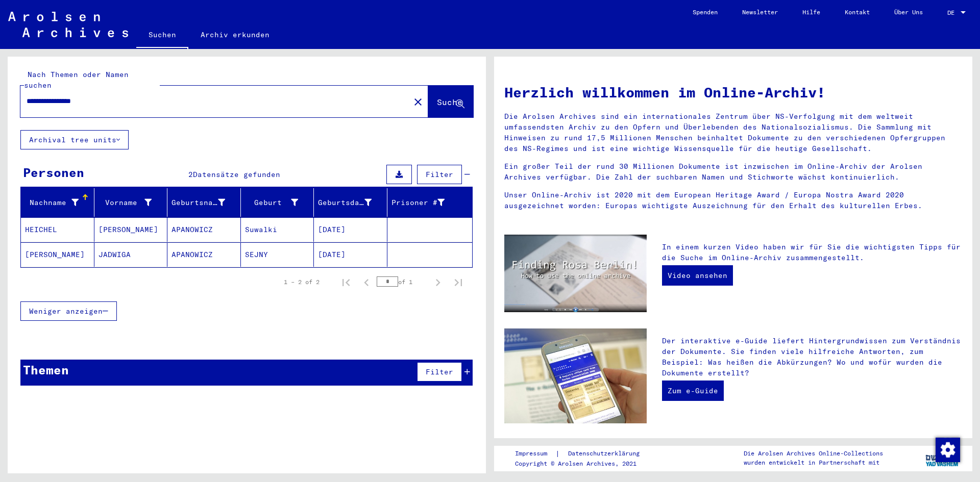 The image size is (980, 482). What do you see at coordinates (812, 357) in the screenshot?
I see `p: Der interaktive e-Guide liefert Hintergrundwissen zum Verständnis der Dokumente. Sie finden viele...` at bounding box center [812, 357].